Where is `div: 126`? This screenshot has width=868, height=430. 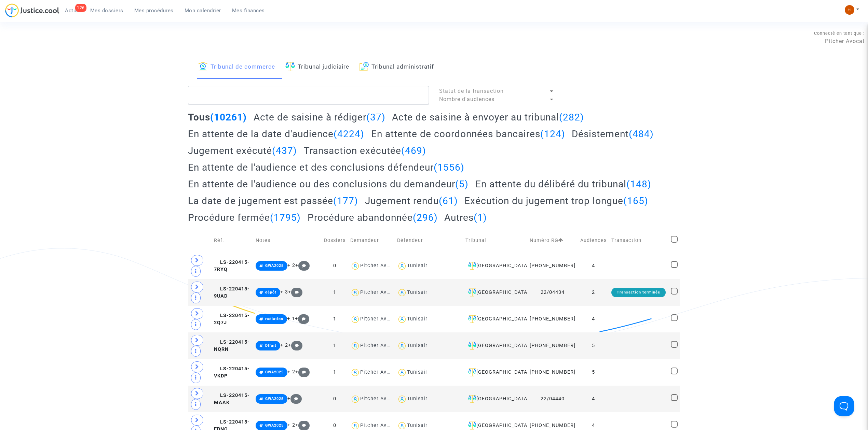
div: 126 is located at coordinates (81, 8).